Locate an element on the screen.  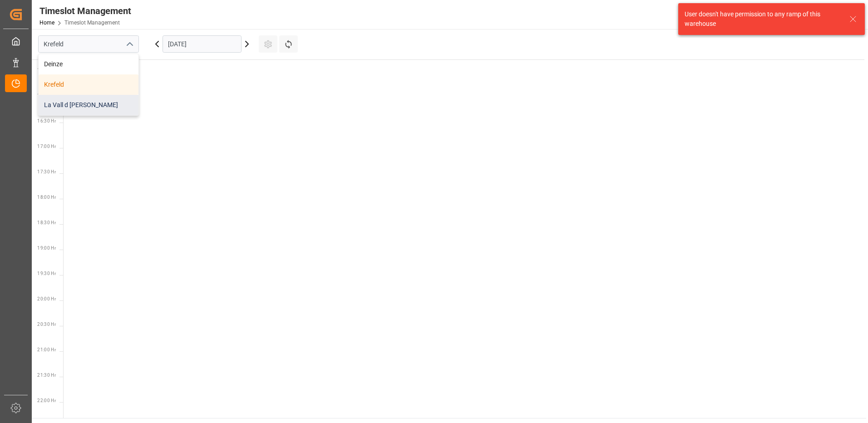
span: 21:00 Hr is located at coordinates (46, 349).